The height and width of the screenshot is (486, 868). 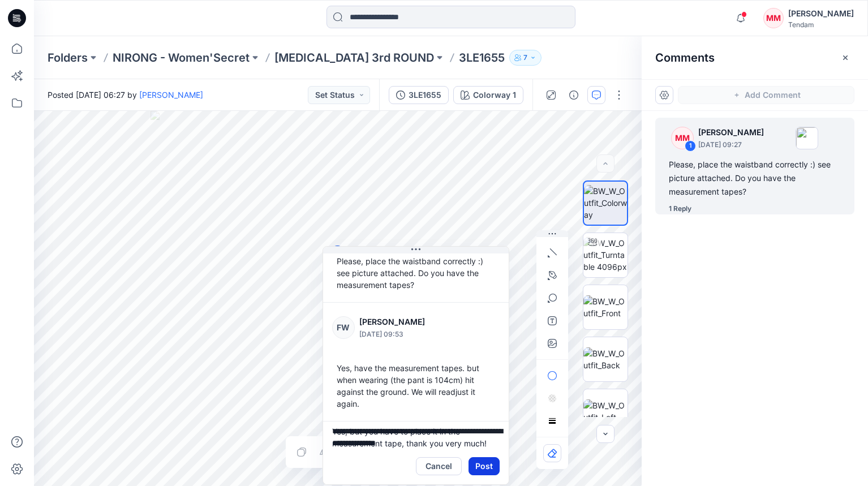 I want to click on button: 7, so click(x=525, y=58).